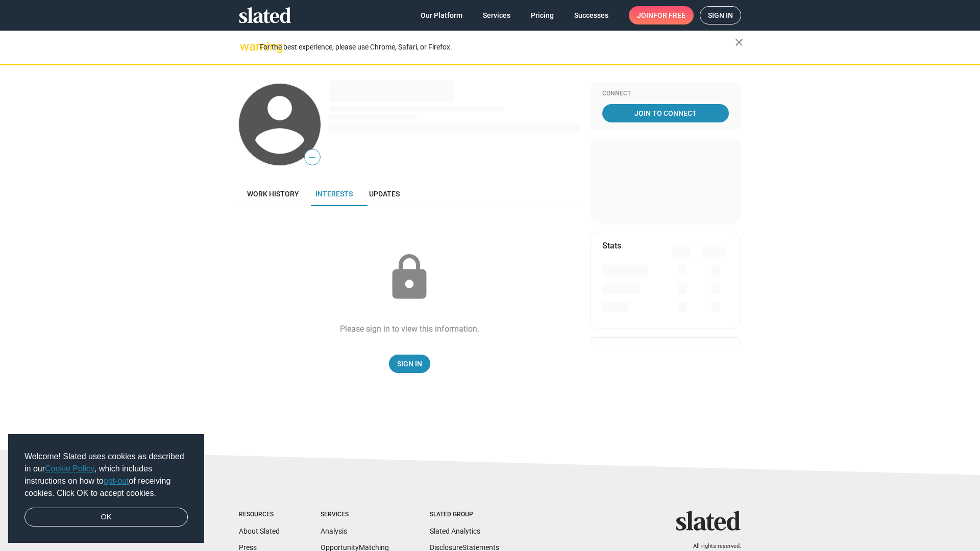 This screenshot has width=980, height=551. Describe the element at coordinates (720, 15) in the screenshot. I see `a: Sign in` at that location.